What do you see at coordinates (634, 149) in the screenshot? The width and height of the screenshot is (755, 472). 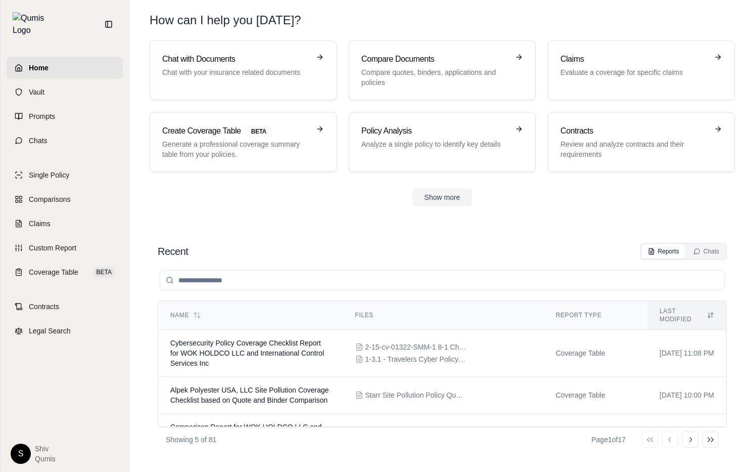 I see `p: Review and analyze contracts and their requirements` at bounding box center [634, 149].